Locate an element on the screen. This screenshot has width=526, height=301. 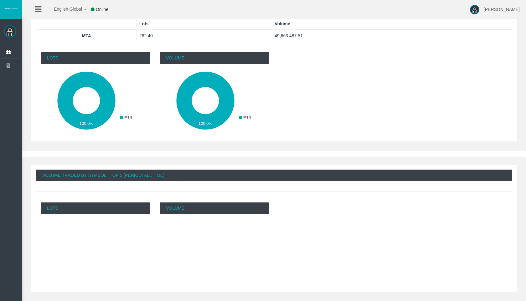
th: Lots is located at coordinates (205, 24).